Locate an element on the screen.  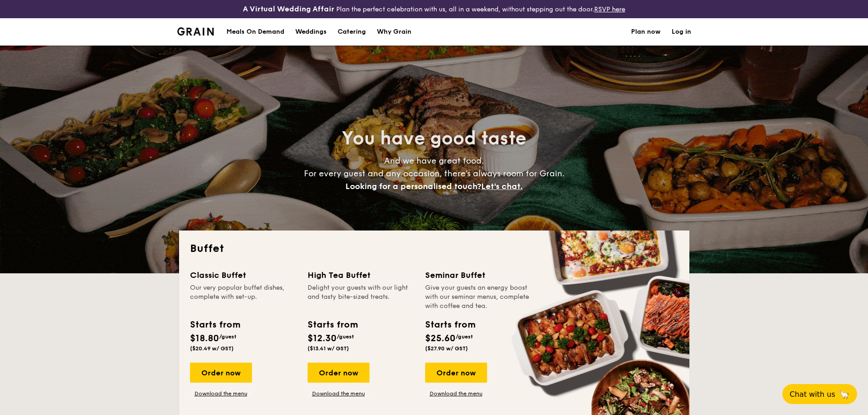
div: Meals On Demand is located at coordinates (255, 32).